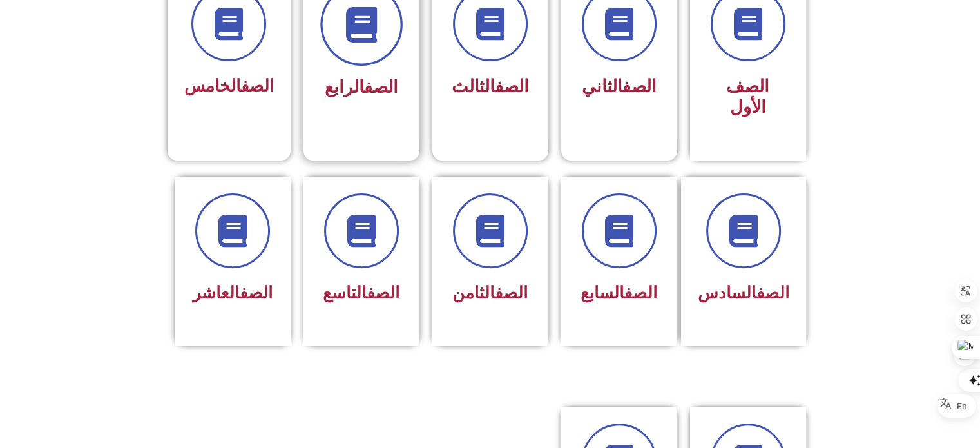 The image size is (980, 448). I want to click on span: الخامس, so click(229, 85).